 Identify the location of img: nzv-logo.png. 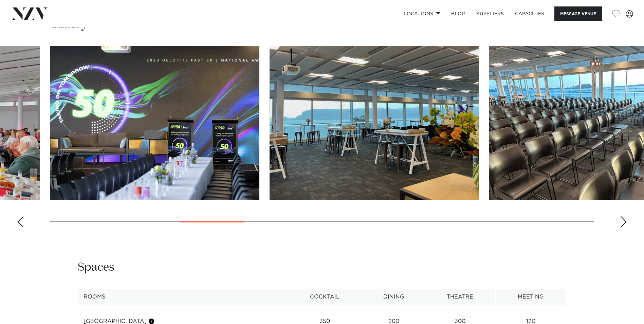
(29, 13).